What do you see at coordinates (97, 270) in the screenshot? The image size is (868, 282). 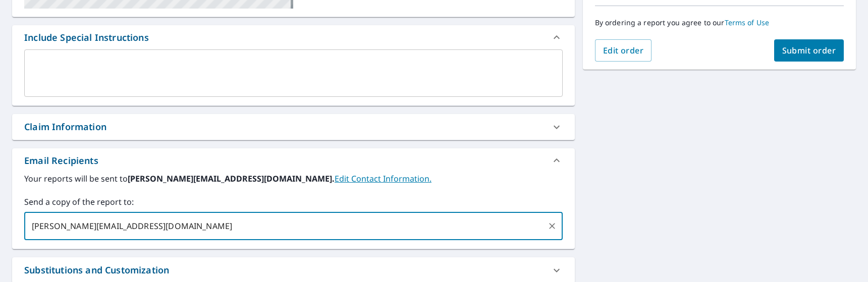 I see `div: Substitutions and Customization` at bounding box center [97, 270].